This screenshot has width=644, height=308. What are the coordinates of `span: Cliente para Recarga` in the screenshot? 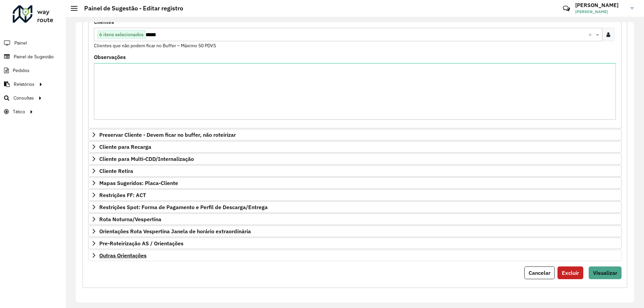 It's located at (125, 147).